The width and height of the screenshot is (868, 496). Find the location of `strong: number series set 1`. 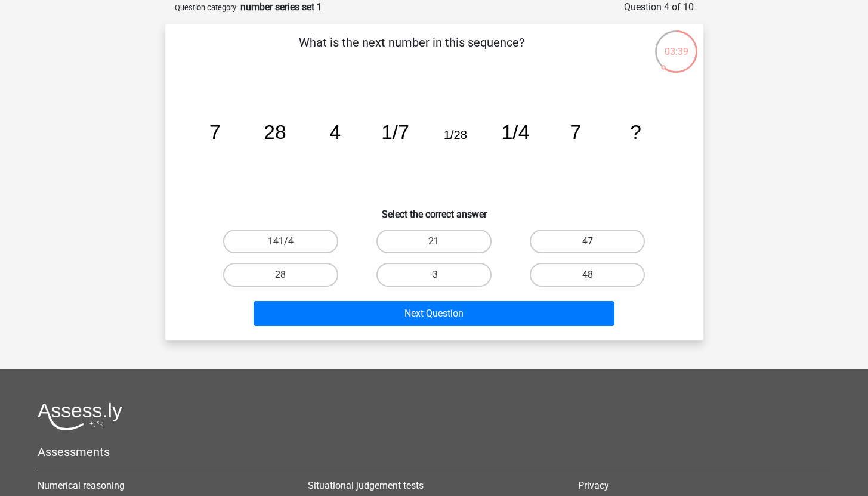

strong: number series set 1 is located at coordinates (281, 7).